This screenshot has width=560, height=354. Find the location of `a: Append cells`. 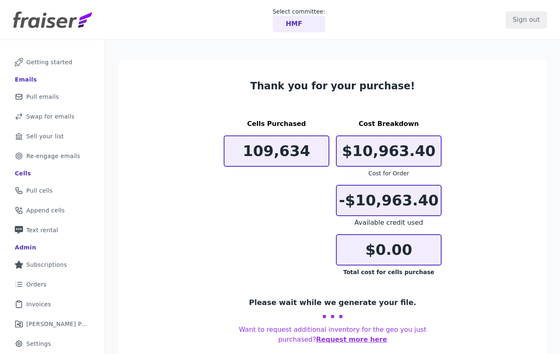

a: Append cells is located at coordinates (52, 210).